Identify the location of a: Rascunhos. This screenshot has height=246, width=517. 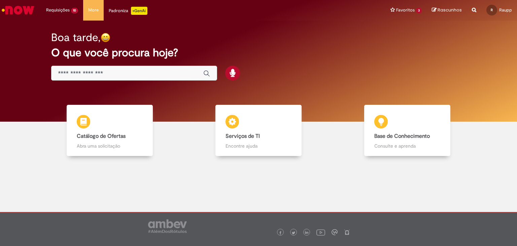
(447, 10).